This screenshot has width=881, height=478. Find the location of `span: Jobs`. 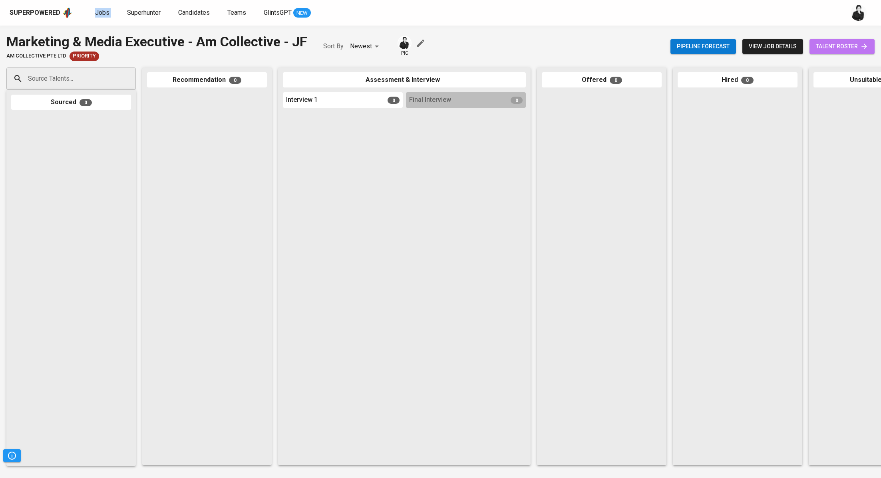

span: Jobs is located at coordinates (102, 12).